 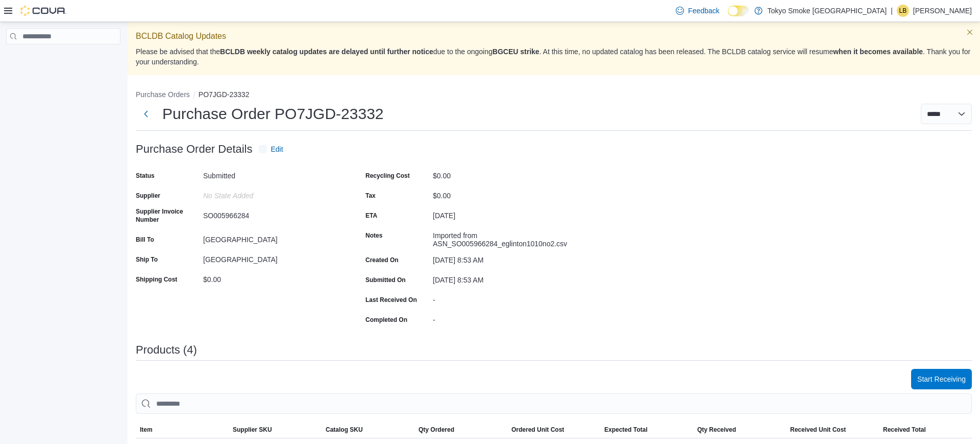 What do you see at coordinates (941, 379) in the screenshot?
I see `span: Start Receiving` at bounding box center [941, 379].